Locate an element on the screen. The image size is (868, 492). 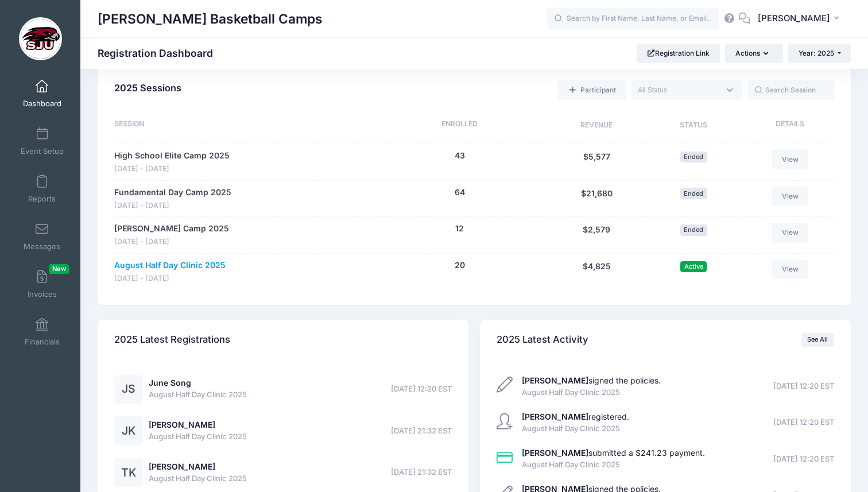
a: Fundamental Day Camp 2025 is located at coordinates (173, 192).